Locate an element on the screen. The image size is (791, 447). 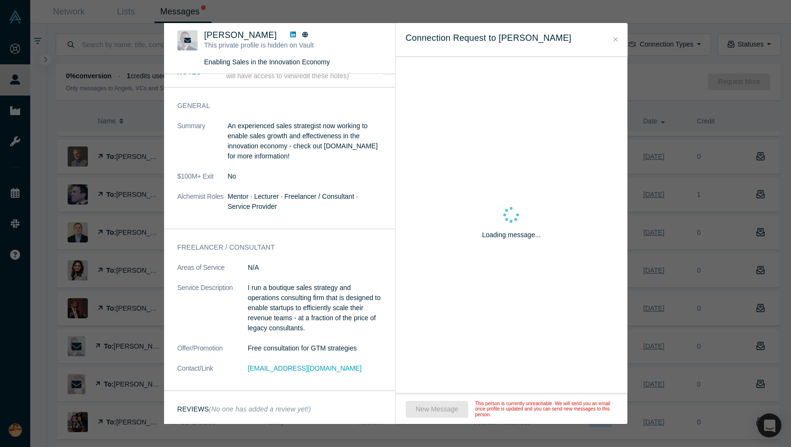
dt: Alchemist Roles is located at coordinates (202, 206).